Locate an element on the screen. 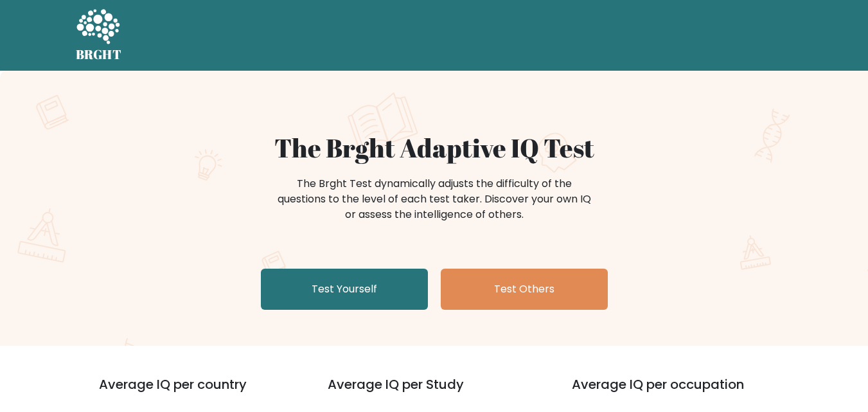  a: Test Others is located at coordinates (524, 289).